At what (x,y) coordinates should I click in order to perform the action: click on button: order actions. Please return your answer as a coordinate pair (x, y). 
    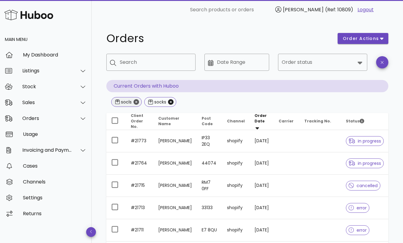
    Looking at the image, I should click on (363, 39).